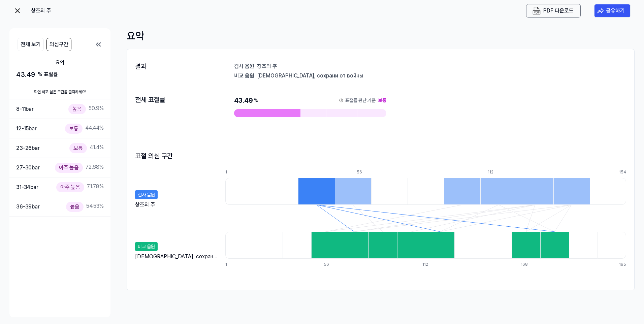 The width and height of the screenshot is (644, 324). Describe the element at coordinates (535, 264) in the screenshot. I see `div: 168` at that location.